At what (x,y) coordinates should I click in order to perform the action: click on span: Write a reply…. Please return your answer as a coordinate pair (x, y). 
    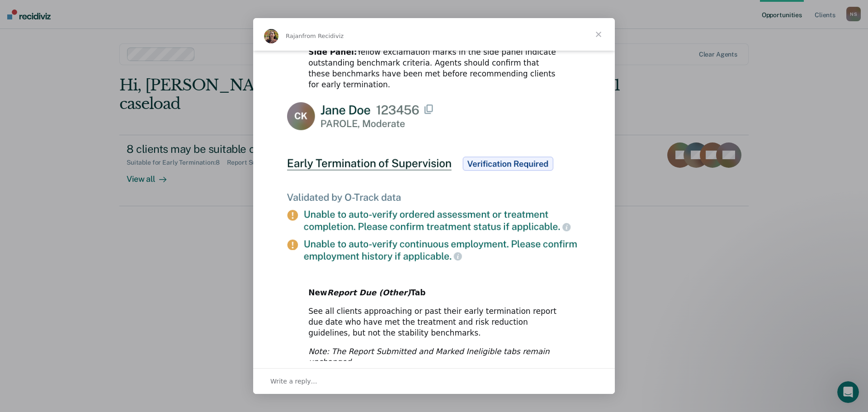
    Looking at the image, I should click on (294, 381).